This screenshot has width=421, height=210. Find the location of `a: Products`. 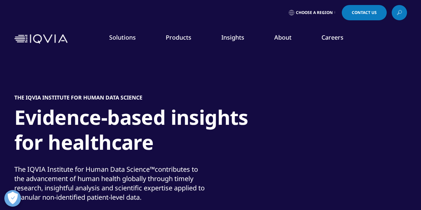

a: Products is located at coordinates (178, 37).